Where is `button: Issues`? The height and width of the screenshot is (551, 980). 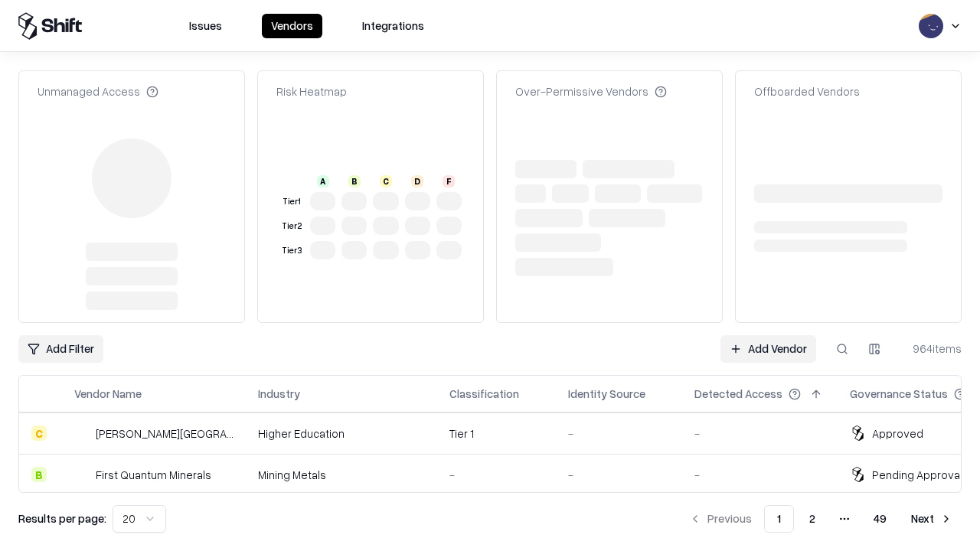
button: Issues is located at coordinates (205, 26).